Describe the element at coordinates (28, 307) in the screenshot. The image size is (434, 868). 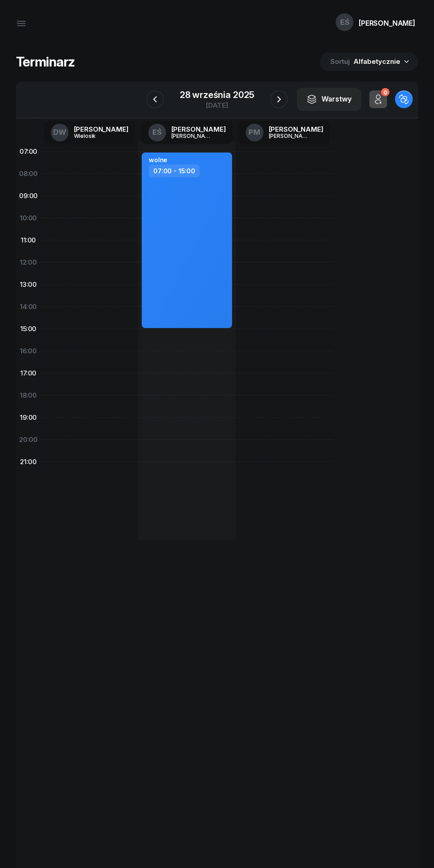
I see `div: 14:00` at that location.